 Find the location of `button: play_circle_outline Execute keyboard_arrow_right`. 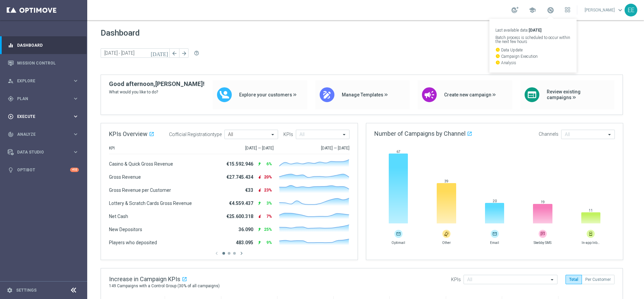

button: play_circle_outline Execute keyboard_arrow_right is located at coordinates (44, 117).